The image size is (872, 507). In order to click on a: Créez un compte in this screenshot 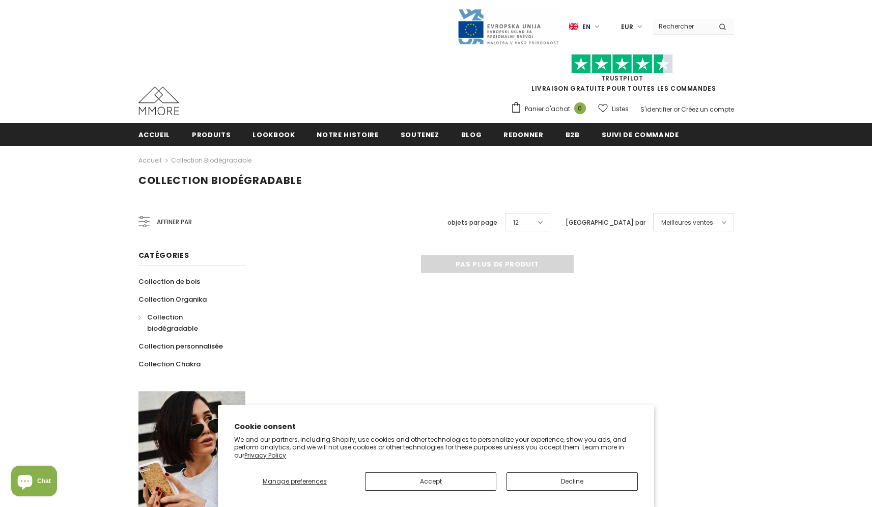, I will do `click(708, 109)`.